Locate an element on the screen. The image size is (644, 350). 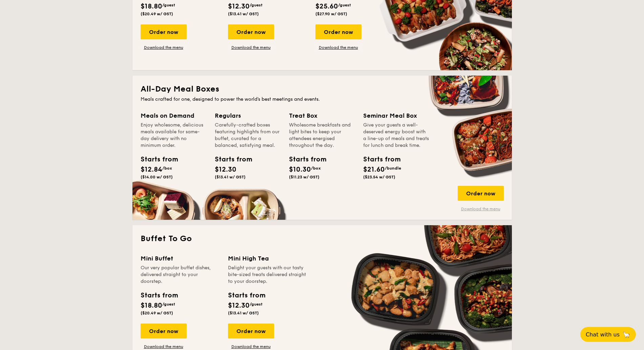
div: Wholesome breakfasts and light bites to keep your attendees energised throughout the day. is located at coordinates (322, 135).